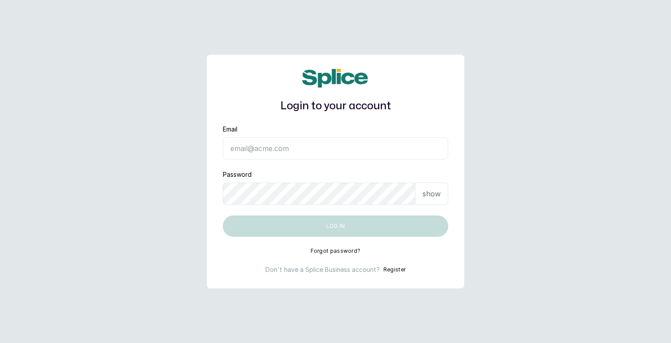  Describe the element at coordinates (395, 270) in the screenshot. I see `button: Register` at that location.